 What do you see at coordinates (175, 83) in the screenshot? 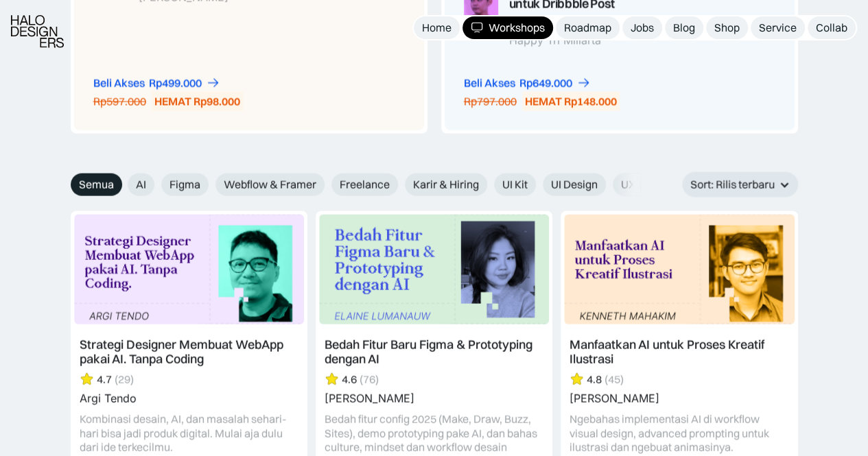
I see `div: Rp499.000` at bounding box center [175, 83].